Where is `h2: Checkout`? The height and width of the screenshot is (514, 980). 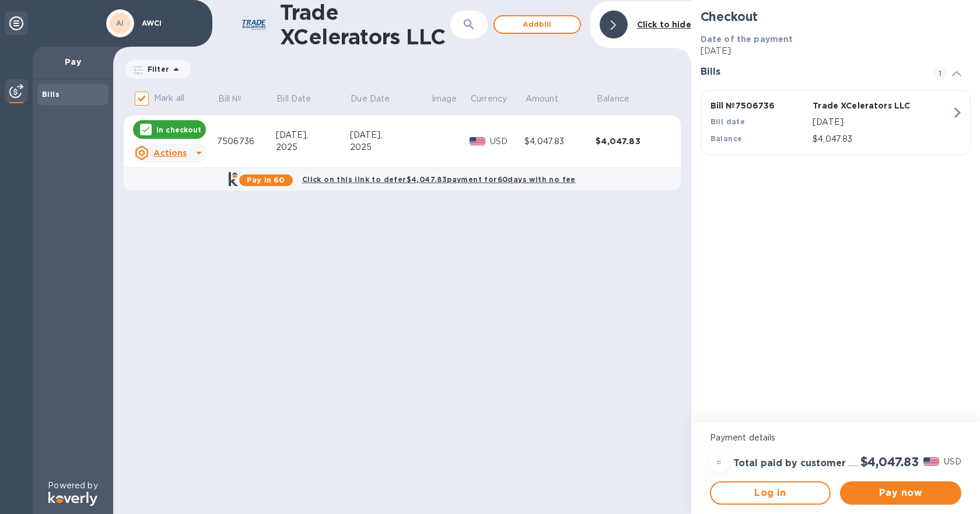
h2: Checkout is located at coordinates (835, 16).